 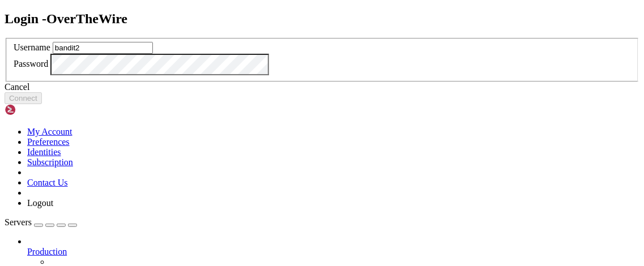 I want to click on a: My Account, so click(x=50, y=131).